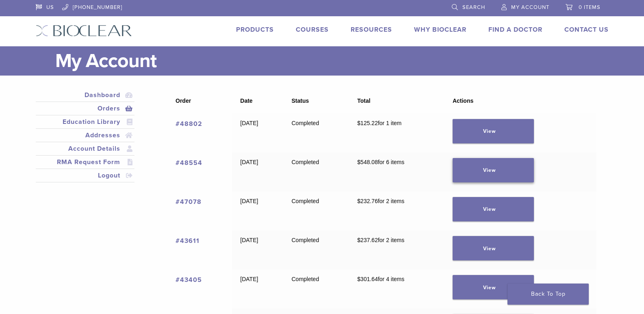  Describe the element at coordinates (440, 29) in the screenshot. I see `a: Why Bioclear` at that location.